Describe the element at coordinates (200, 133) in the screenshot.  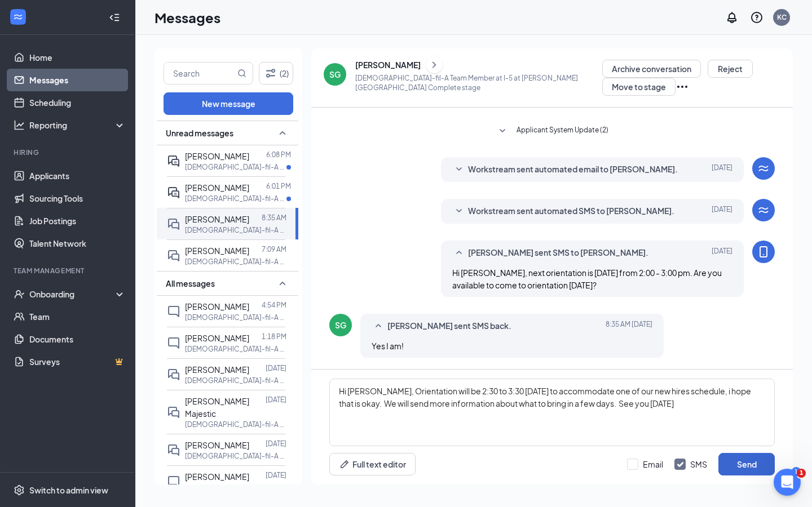
I see `span: Unread messages` at that location.